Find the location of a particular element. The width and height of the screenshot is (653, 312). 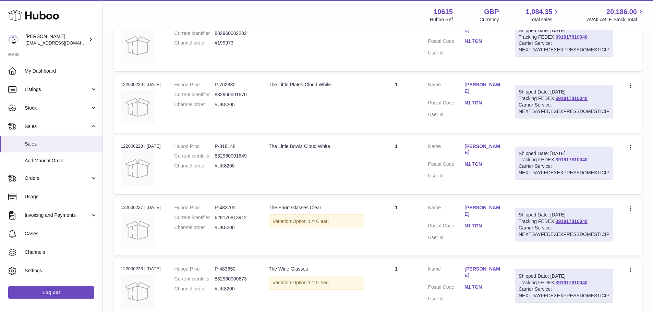

span: Orders is located at coordinates (57, 178).